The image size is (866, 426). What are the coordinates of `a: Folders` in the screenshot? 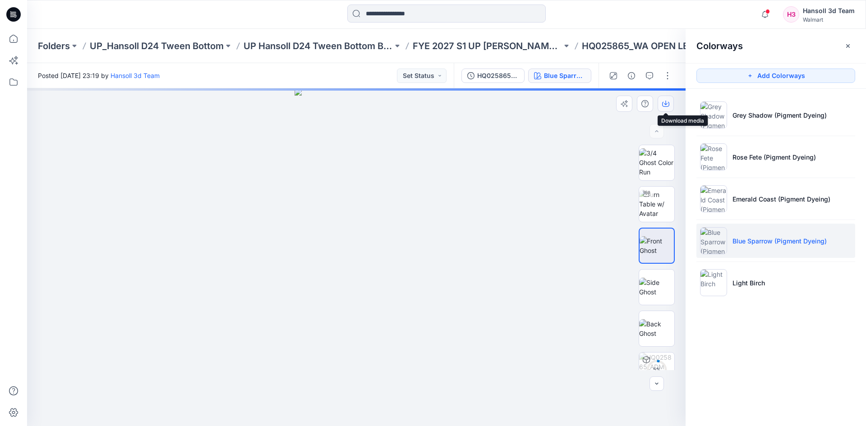 It's located at (54, 46).